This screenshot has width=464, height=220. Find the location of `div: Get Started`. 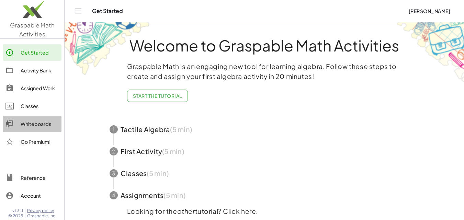

div: Get Started is located at coordinates (40, 53).